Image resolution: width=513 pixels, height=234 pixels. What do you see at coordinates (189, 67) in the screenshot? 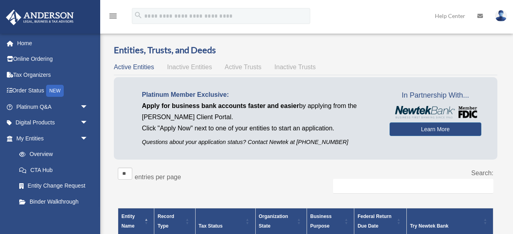
I see `span: Inactive Entities` at bounding box center [189, 67].